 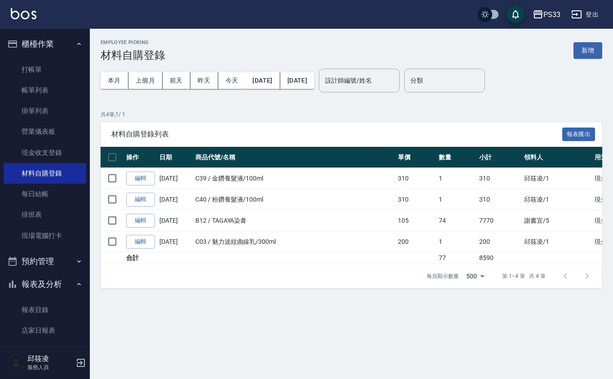 What do you see at coordinates (515, 14) in the screenshot?
I see `button: save` at bounding box center [515, 14].